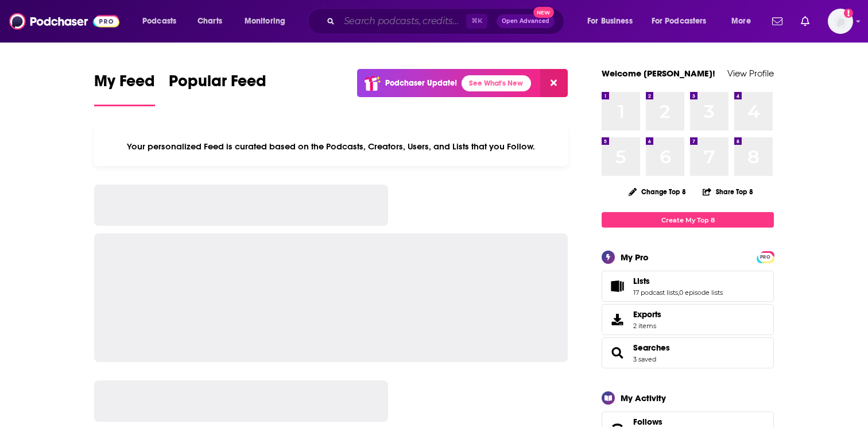 Image resolution: width=868 pixels, height=427 pixels. Describe the element at coordinates (840, 21) in the screenshot. I see `span: Logged in as EllaRoseMurphy` at that location.